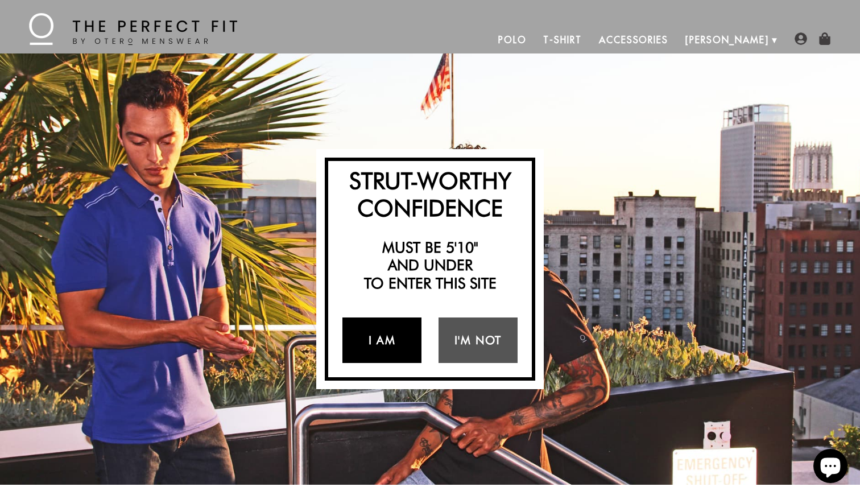  I want to click on h2: Strut-Worthy Confidence, so click(430, 194).